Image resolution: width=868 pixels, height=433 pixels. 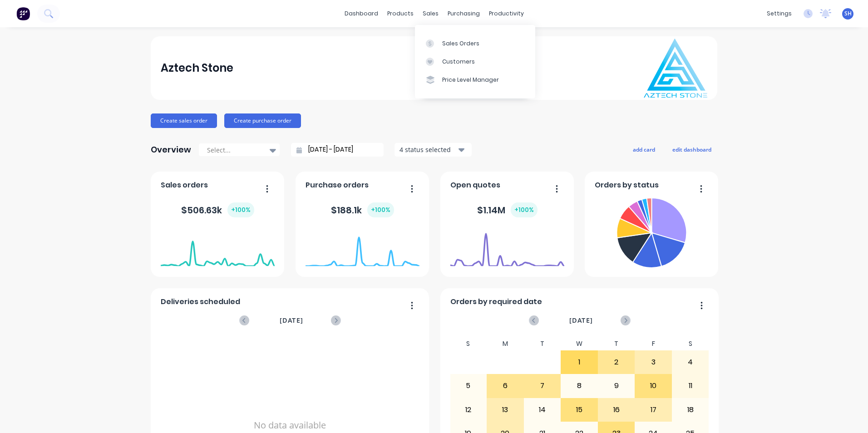 What do you see at coordinates (644, 149) in the screenshot?
I see `button: add card` at bounding box center [644, 149].